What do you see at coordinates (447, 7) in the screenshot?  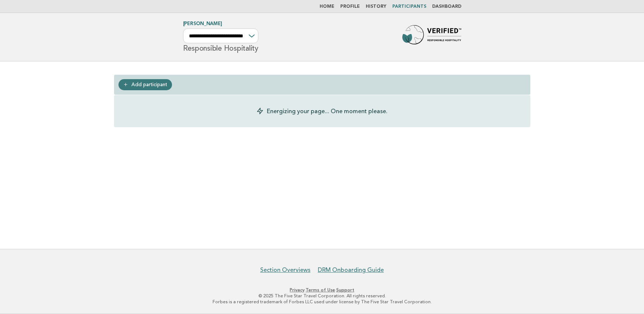 I see `a: Dashboard` at bounding box center [447, 7].